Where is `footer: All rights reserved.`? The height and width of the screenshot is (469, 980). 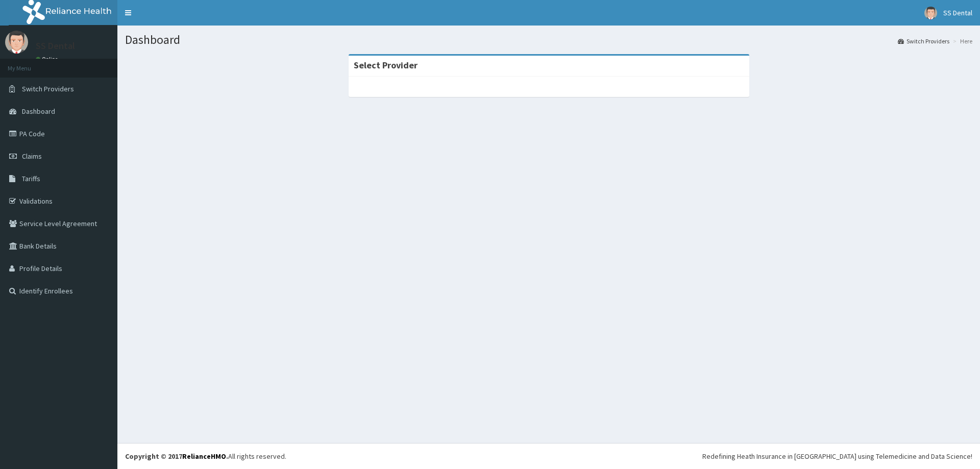 footer: All rights reserved. is located at coordinates (548, 456).